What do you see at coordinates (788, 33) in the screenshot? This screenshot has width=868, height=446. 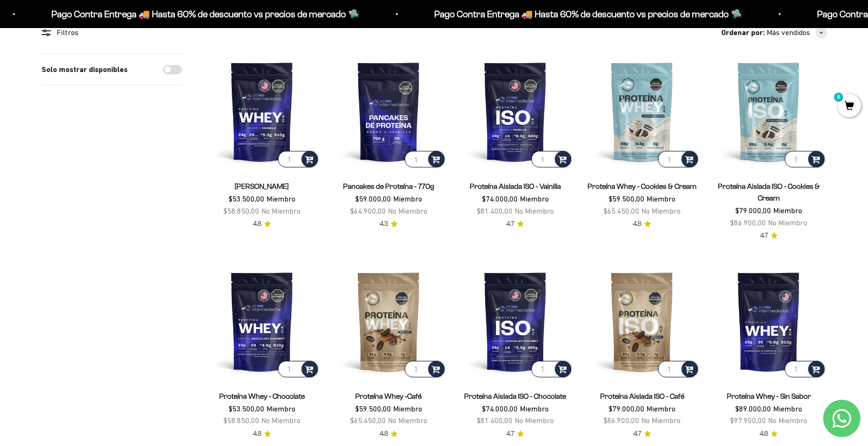 I see `span: Más vendidos` at bounding box center [788, 33].